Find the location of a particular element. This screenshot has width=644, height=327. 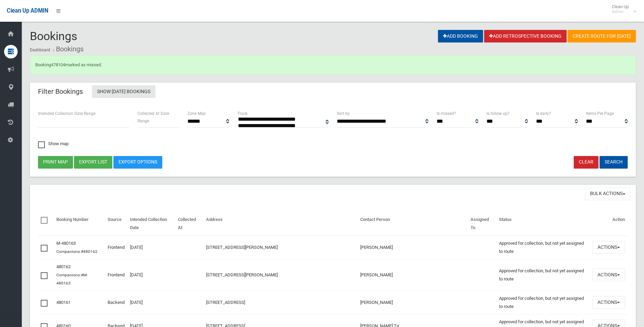

a: 478104 is located at coordinates (58, 64).